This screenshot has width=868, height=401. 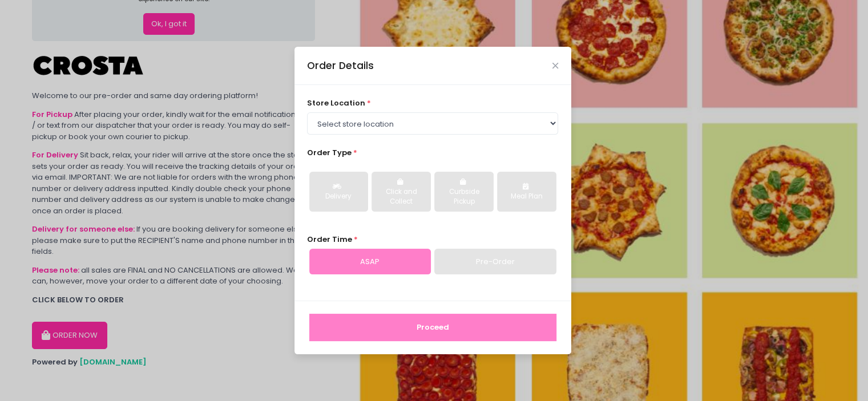 I want to click on button: Curbside Pickup, so click(x=464, y=192).